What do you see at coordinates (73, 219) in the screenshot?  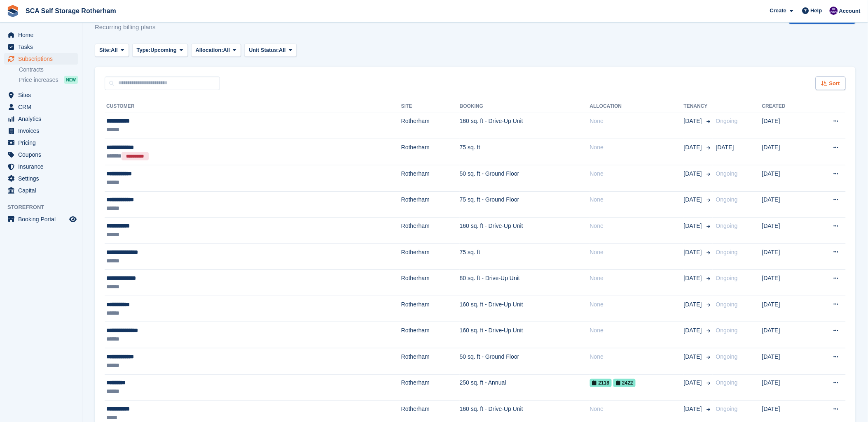 I see `a: Preview store` at bounding box center [73, 219].